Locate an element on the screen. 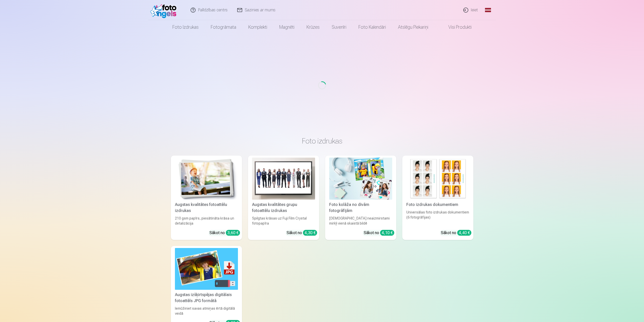 The image size is (644, 322). div: Foto izdrukas dokumentiem is located at coordinates (438, 205).